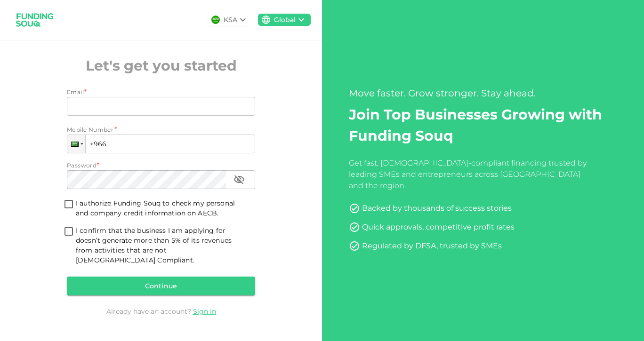 The image size is (644, 341). What do you see at coordinates (147, 180) in the screenshot?
I see `input: password` at bounding box center [147, 180].